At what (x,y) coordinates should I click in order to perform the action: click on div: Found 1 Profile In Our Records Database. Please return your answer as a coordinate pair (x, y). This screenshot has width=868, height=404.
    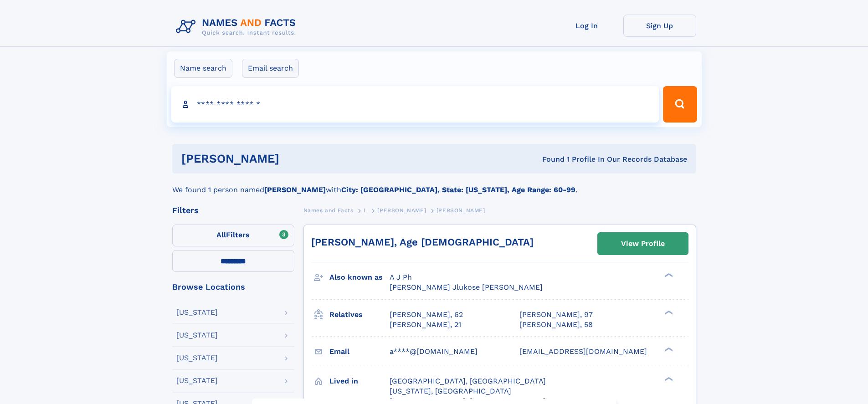
    Looking at the image, I should click on (549, 160).